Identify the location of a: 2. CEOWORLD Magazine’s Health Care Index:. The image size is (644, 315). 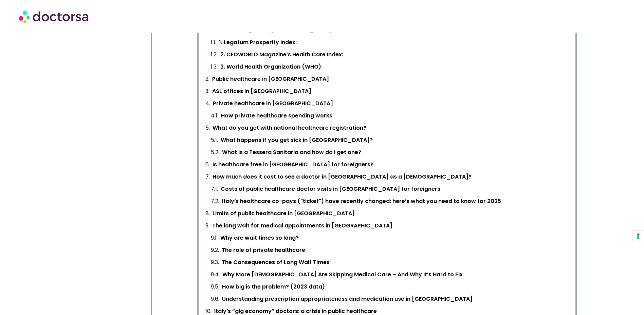
(282, 55).